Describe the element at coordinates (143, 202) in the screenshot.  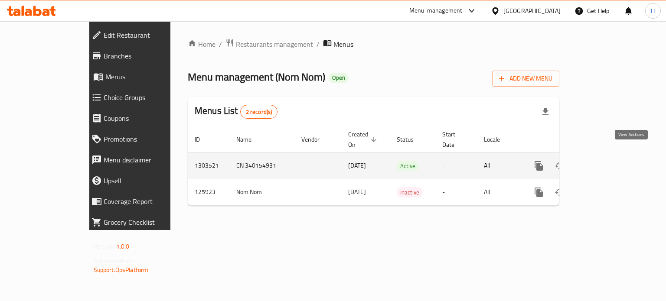
I see `a: Coverage Report` at that location.